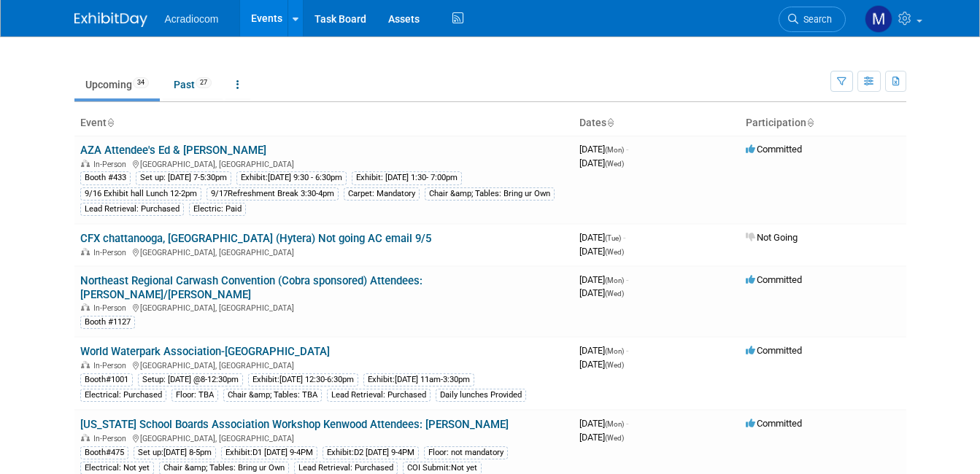  Describe the element at coordinates (490, 194) in the screenshot. I see `div: Chair &amp; Tables: Bring ur Own` at that location.